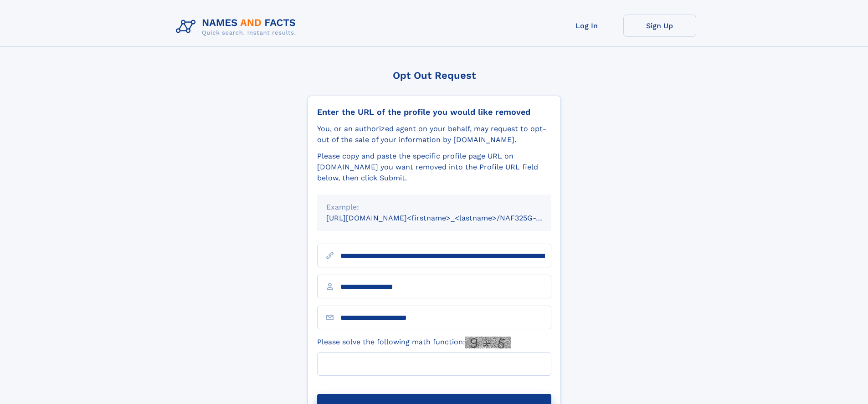 The width and height of the screenshot is (868, 404). I want to click on label: Please solve the following math function:, so click(414, 342).